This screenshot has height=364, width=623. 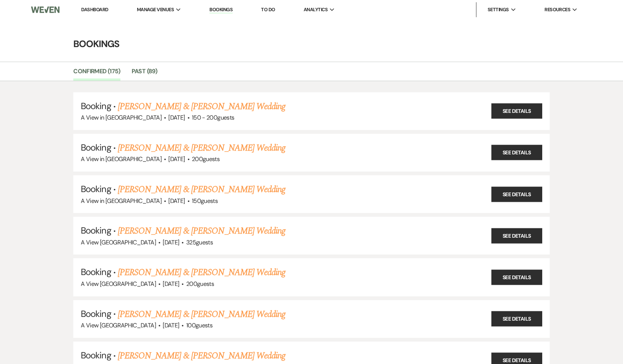 What do you see at coordinates (145, 73) in the screenshot?
I see `a: Past (89)` at bounding box center [145, 73].